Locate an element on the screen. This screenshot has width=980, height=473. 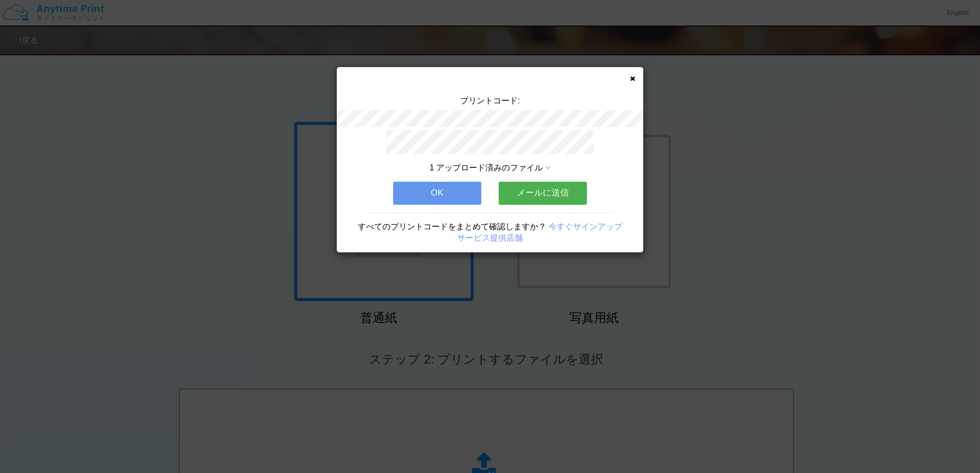
a: サービス提供店舗 is located at coordinates (490, 238).